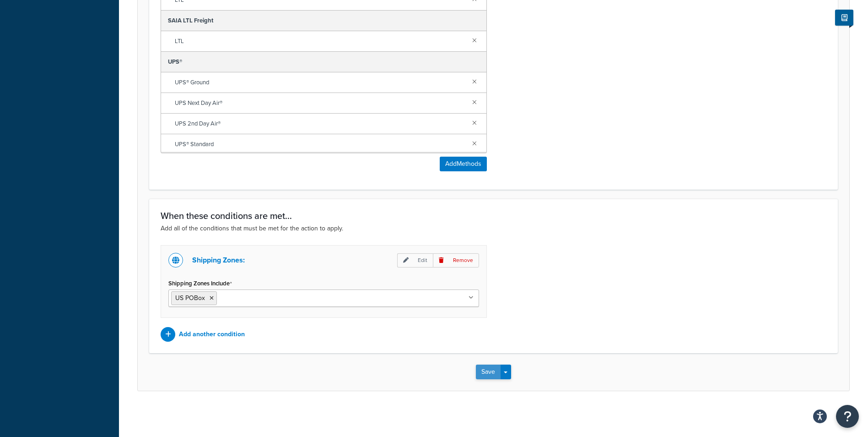 The height and width of the screenshot is (437, 868). I want to click on p: Shipping Zones:, so click(218, 260).